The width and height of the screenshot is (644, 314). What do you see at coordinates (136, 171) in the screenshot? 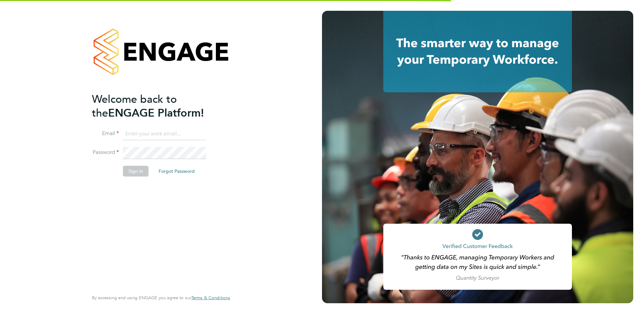
I see `button: Sign In` at bounding box center [136, 171].